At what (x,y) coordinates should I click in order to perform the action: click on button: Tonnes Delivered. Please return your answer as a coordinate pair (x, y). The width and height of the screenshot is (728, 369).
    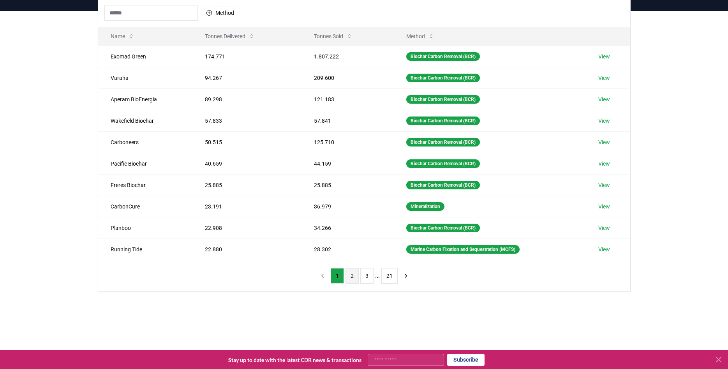
    Looking at the image, I should click on (230, 36).